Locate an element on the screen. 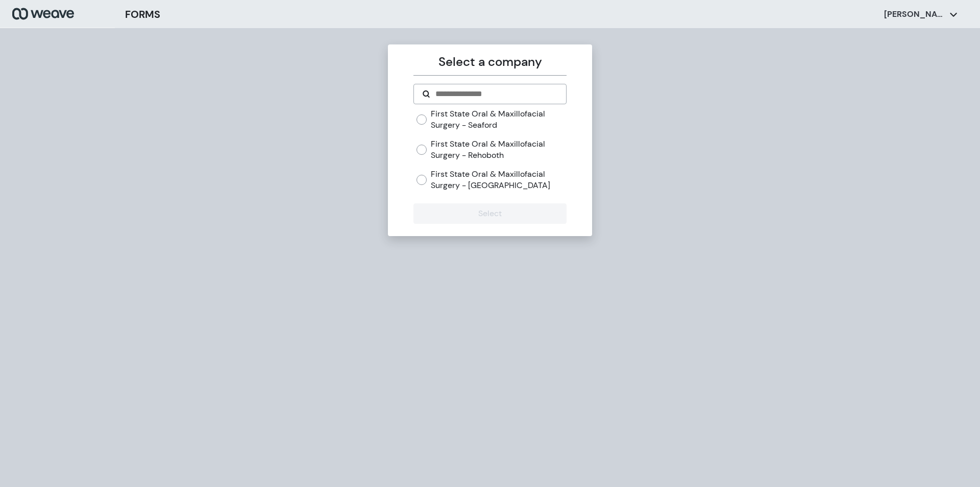  label: First State Oral & Maxillofacial Surgery - Rehoboth is located at coordinates (498, 149).